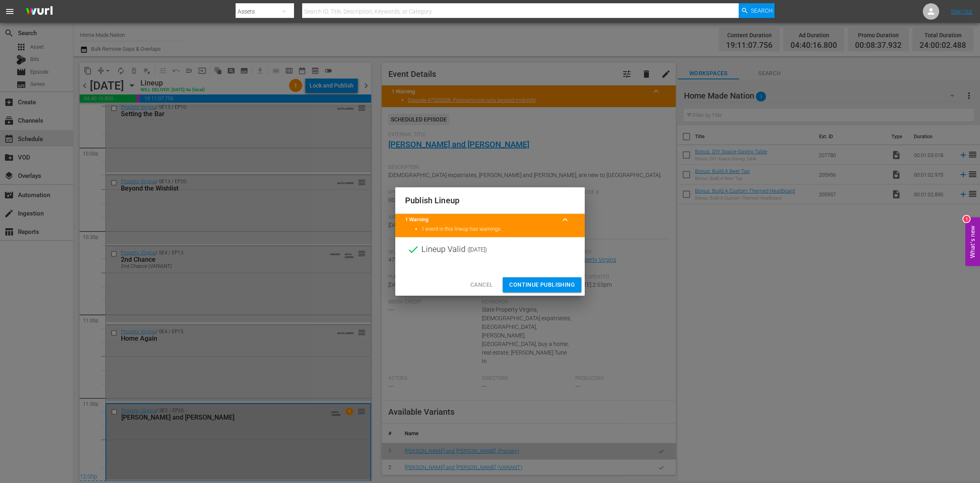 The width and height of the screenshot is (980, 483). Describe the element at coordinates (565, 219) in the screenshot. I see `button: keyboard_arrow_up` at that location.